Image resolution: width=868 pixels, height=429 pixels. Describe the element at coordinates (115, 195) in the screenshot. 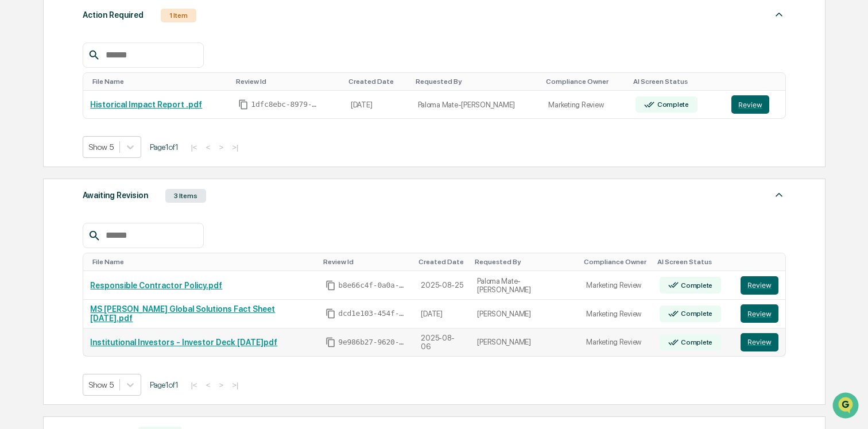

I see `div: Awaiting Revision` at that location.